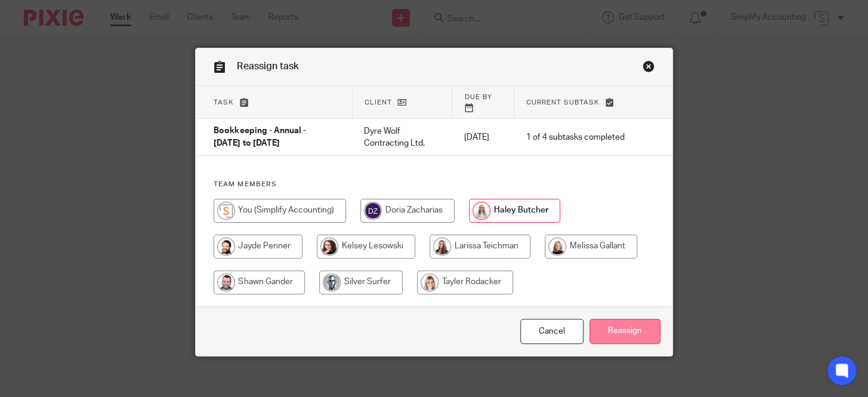  I want to click on td: 1 of 4 subtasks completed, so click(575, 137).